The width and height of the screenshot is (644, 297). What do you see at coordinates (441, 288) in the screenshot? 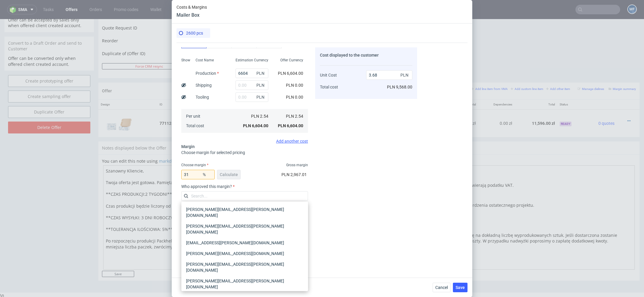
I see `button: Cancel` at bounding box center [441, 288].